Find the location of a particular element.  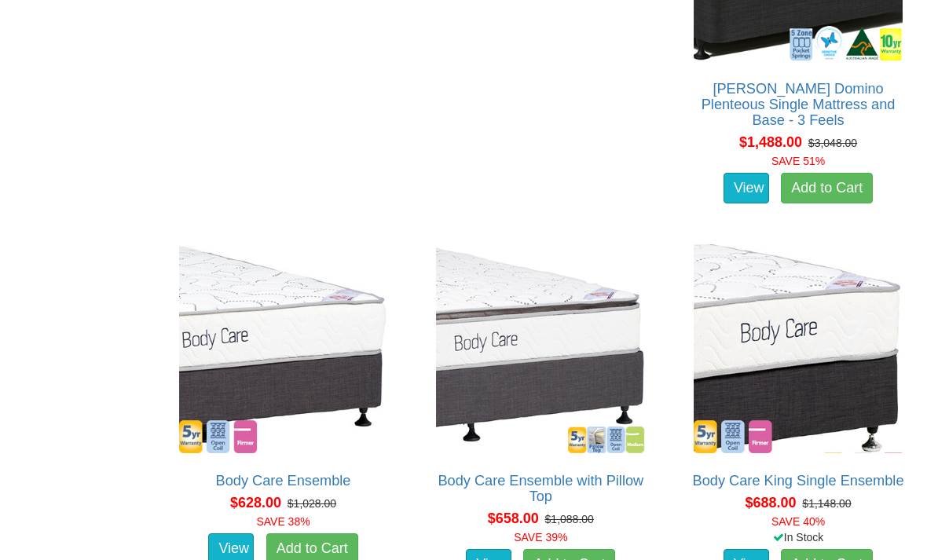

del: $1,028.00 is located at coordinates (312, 504).